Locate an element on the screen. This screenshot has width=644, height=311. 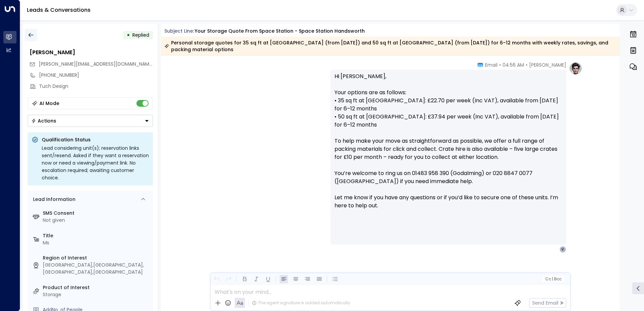
a: Leads & Conversations is located at coordinates (58, 10).